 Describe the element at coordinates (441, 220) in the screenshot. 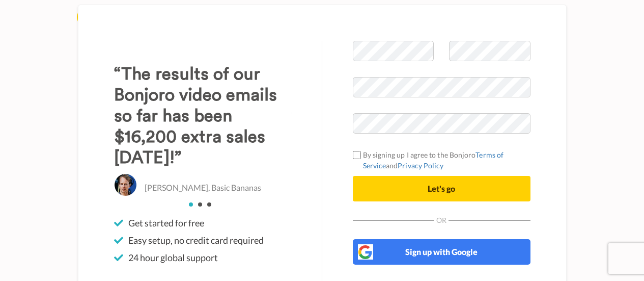

I see `span: Or` at that location.